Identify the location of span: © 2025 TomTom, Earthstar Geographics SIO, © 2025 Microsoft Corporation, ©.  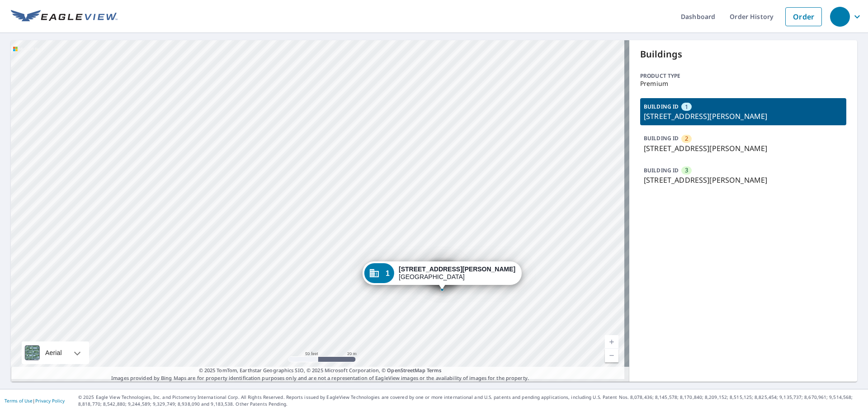
(320, 370).